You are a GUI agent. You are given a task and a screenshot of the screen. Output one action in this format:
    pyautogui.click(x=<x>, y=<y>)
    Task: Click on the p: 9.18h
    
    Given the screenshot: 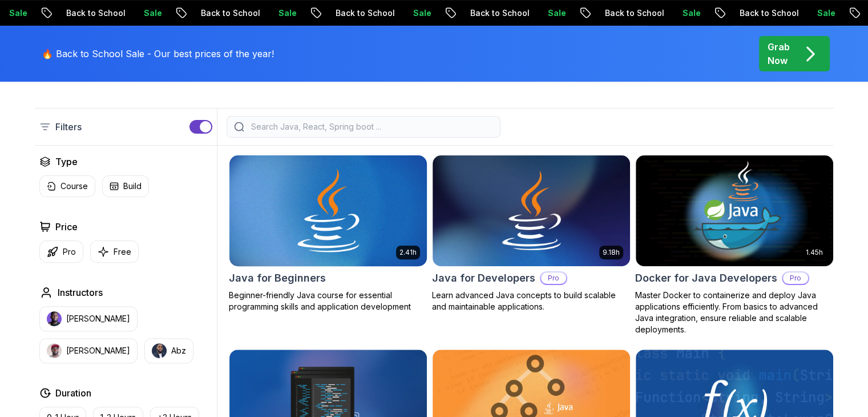 What is the action you would take?
    pyautogui.click(x=611, y=252)
    